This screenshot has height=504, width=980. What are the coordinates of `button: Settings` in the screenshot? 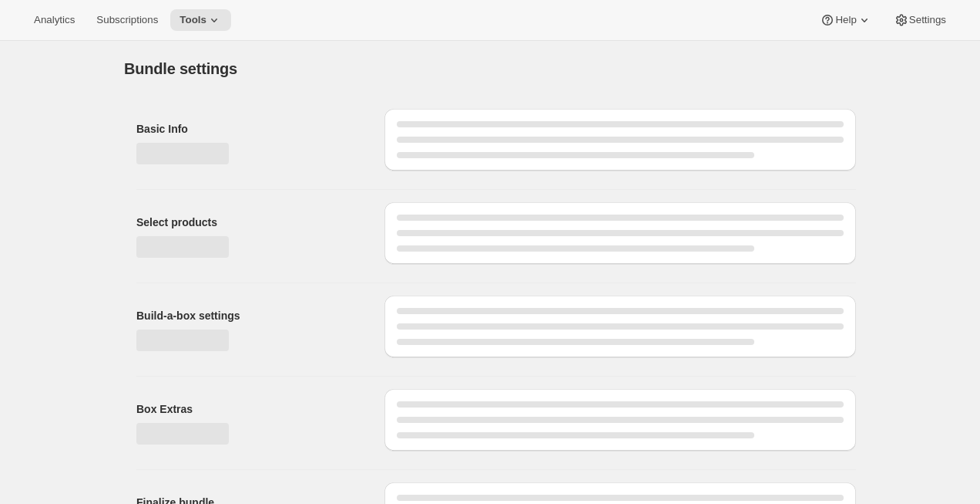 It's located at (920, 20).